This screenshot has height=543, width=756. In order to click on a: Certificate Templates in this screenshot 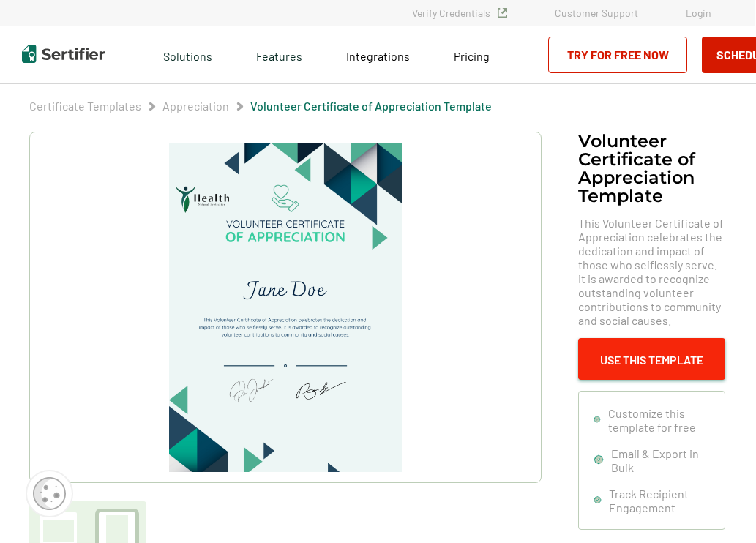, I will do `click(84, 105)`.